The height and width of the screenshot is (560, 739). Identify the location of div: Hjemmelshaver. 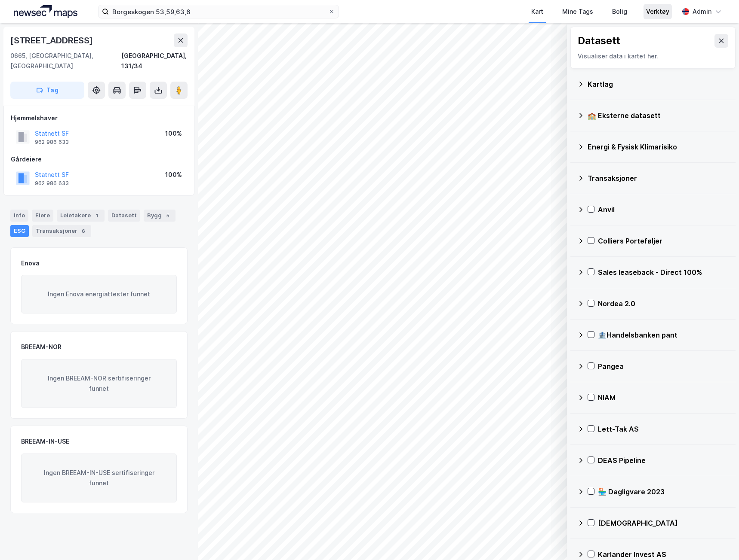
(99, 118).